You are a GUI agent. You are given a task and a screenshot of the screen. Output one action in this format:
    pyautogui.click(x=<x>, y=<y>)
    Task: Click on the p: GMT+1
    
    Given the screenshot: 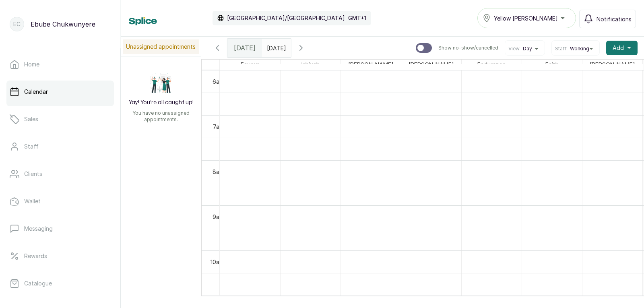 What is the action you would take?
    pyautogui.click(x=357, y=18)
    